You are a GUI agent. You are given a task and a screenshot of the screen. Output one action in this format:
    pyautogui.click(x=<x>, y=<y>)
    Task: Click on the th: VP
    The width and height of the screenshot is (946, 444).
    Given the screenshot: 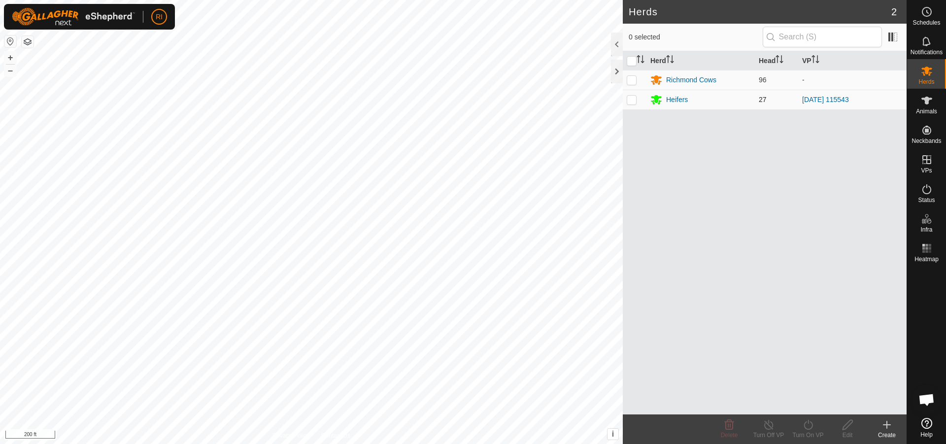 What is the action you would take?
    pyautogui.click(x=852, y=61)
    